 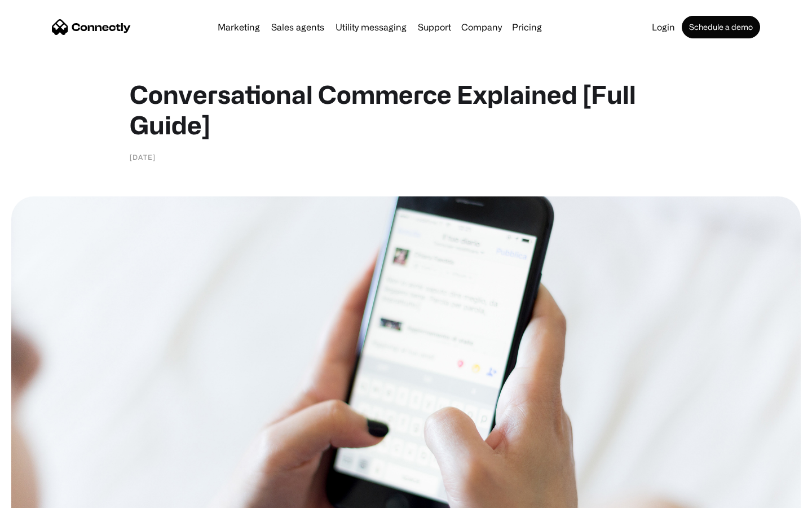 I want to click on ul: Language list, so click(x=45, y=496).